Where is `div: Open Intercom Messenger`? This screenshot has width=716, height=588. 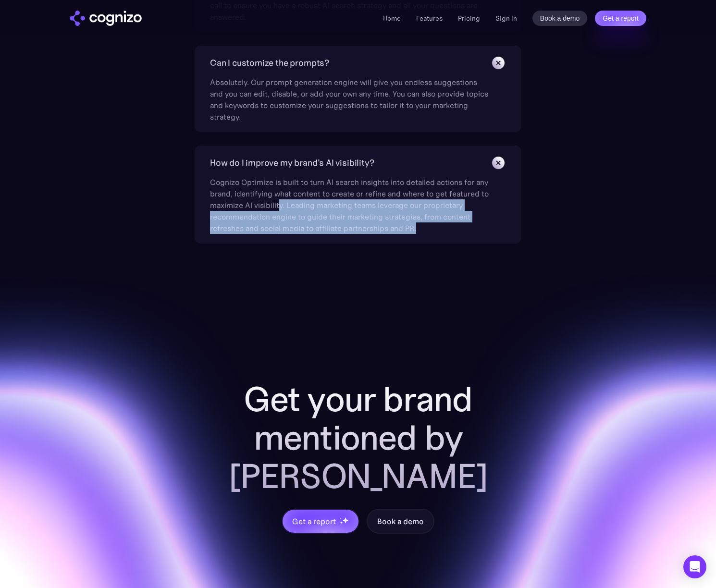 div: Open Intercom Messenger is located at coordinates (695, 567).